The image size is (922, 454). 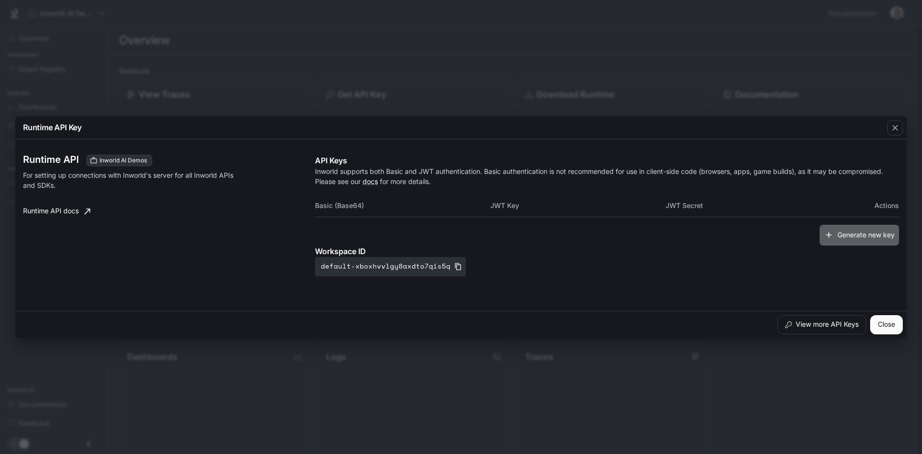 What do you see at coordinates (607, 160) in the screenshot?
I see `p: API Keys` at bounding box center [607, 160].